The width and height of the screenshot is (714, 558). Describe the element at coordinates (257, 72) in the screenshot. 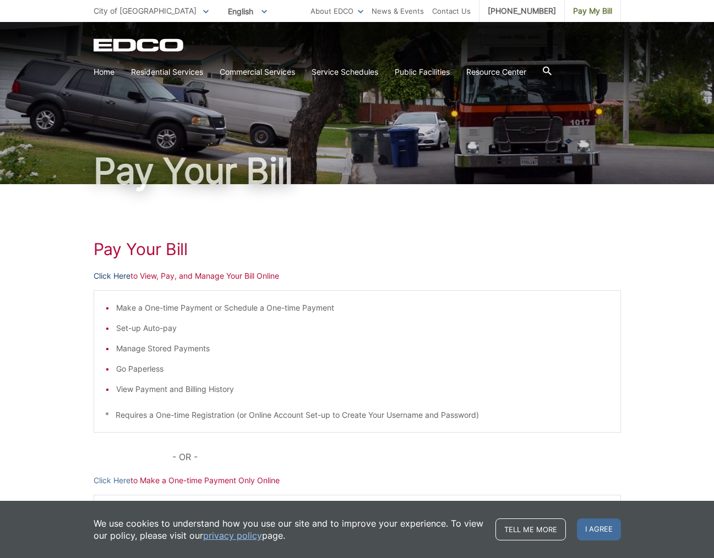

I see `a: Commercial Services` at that location.